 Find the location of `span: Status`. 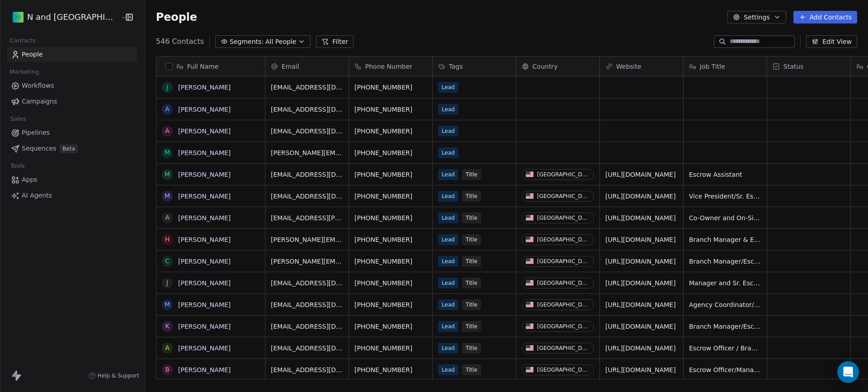

span: Status is located at coordinates (794, 67).